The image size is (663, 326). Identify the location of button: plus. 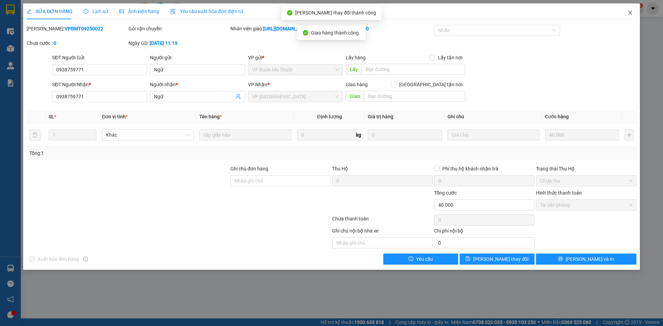
(629, 135).